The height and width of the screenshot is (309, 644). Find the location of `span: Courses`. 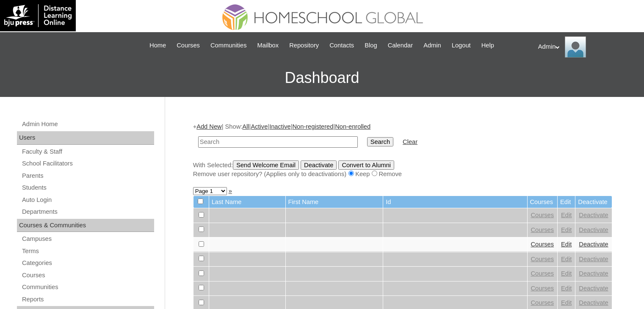

span: Courses is located at coordinates (188, 45).